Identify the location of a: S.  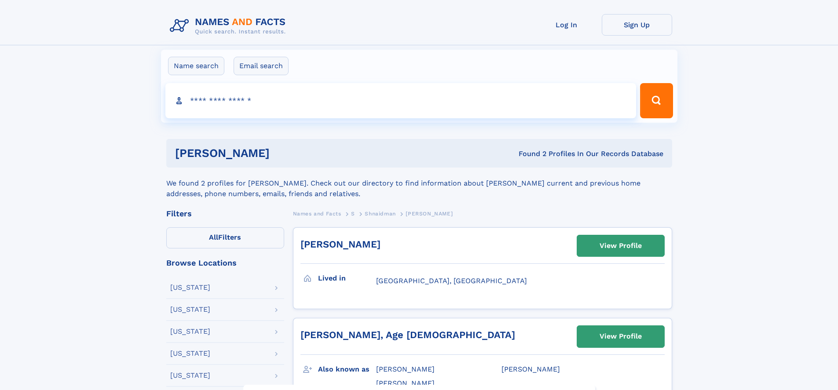
(353, 213).